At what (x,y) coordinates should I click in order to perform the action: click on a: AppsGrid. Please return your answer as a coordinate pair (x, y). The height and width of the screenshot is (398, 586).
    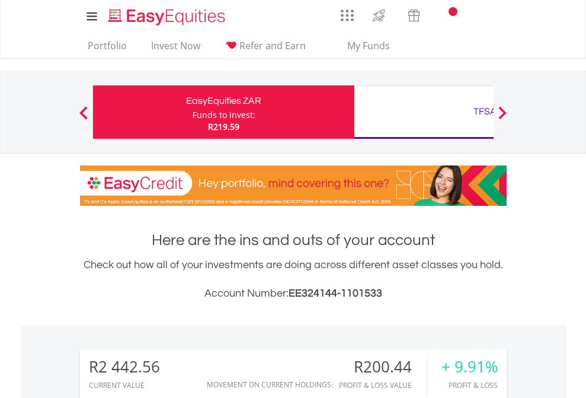
    Looking at the image, I should click on (347, 12).